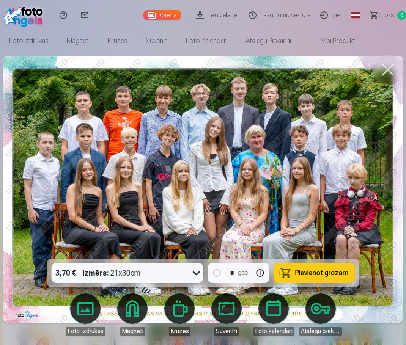  I want to click on a: Suvenīri, so click(157, 41).